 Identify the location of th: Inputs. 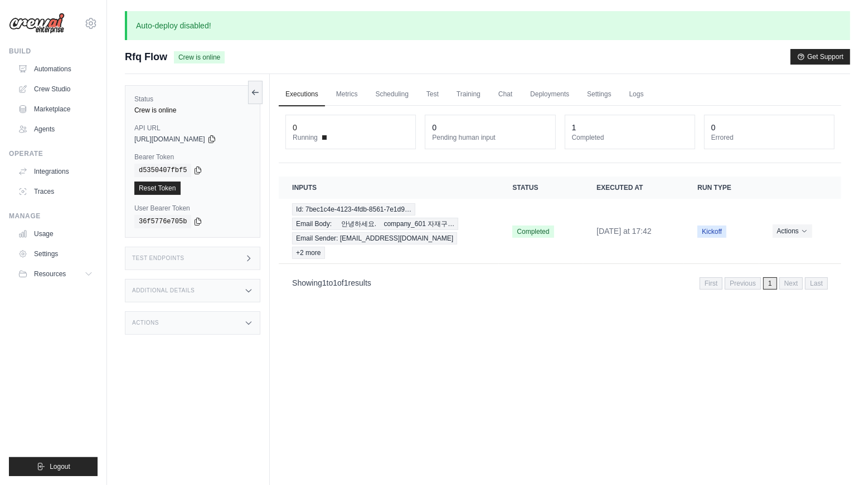
(388, 188).